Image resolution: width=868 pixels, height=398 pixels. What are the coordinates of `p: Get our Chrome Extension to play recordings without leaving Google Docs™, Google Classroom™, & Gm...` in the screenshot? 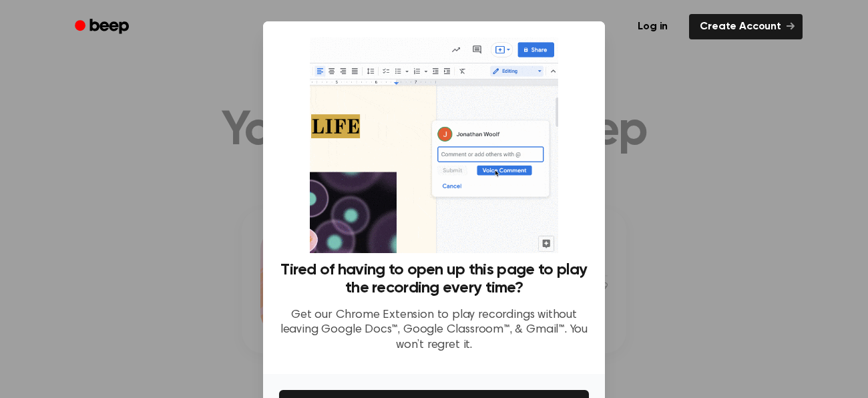 It's located at (434, 330).